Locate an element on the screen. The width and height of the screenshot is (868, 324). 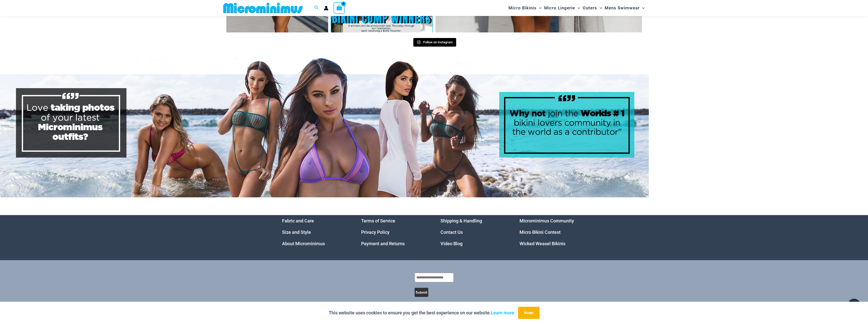
span: Follow on Instagram is located at coordinates (438, 42).